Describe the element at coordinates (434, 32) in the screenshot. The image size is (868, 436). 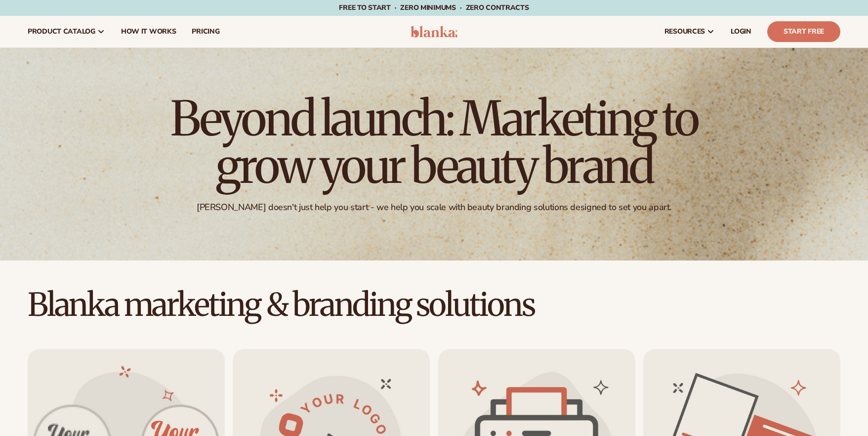
I see `a: logo` at that location.